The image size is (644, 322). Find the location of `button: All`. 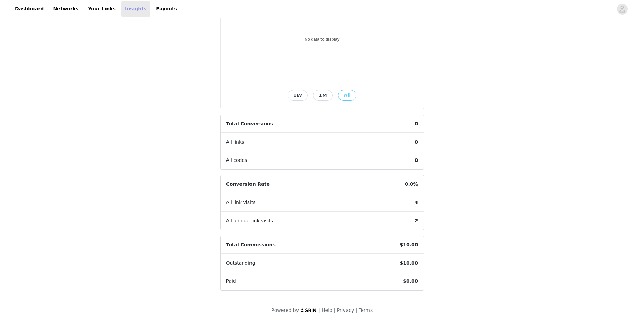

button: All is located at coordinates (347, 95).